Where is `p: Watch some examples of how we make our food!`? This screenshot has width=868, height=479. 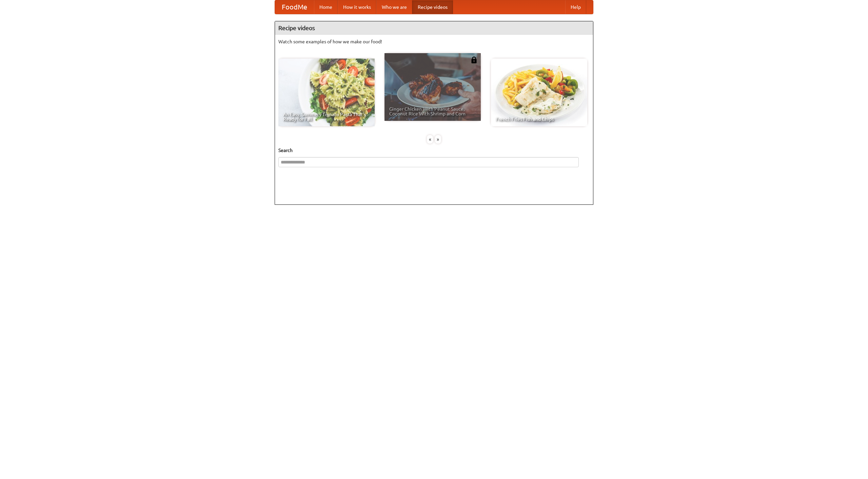 p: Watch some examples of how we make our food! is located at coordinates (434, 42).